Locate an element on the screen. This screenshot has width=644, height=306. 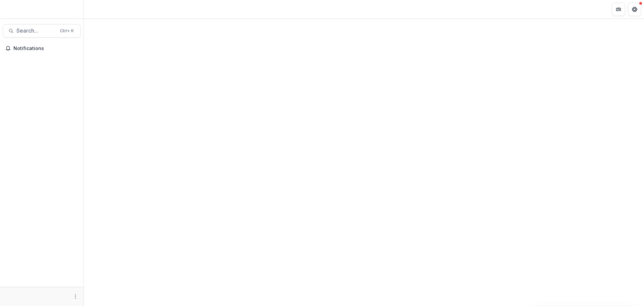
button: Partners is located at coordinates (618, 9).